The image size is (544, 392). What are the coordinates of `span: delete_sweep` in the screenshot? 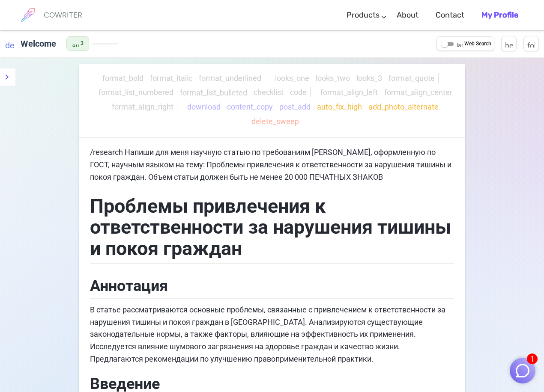 It's located at (275, 121).